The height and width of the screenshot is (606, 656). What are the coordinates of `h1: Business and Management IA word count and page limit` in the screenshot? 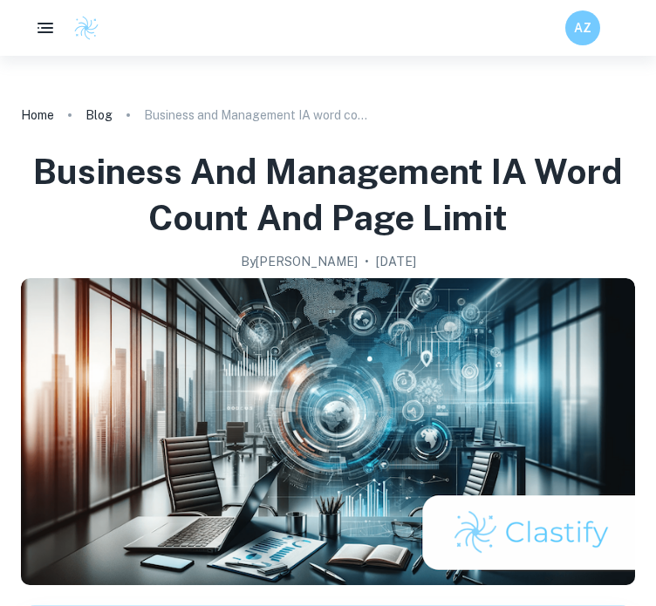 It's located at (328, 194).